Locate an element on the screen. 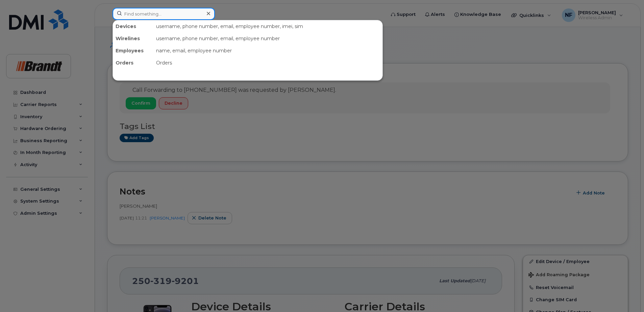 This screenshot has width=644, height=312. div: Devices is located at coordinates (133, 26).